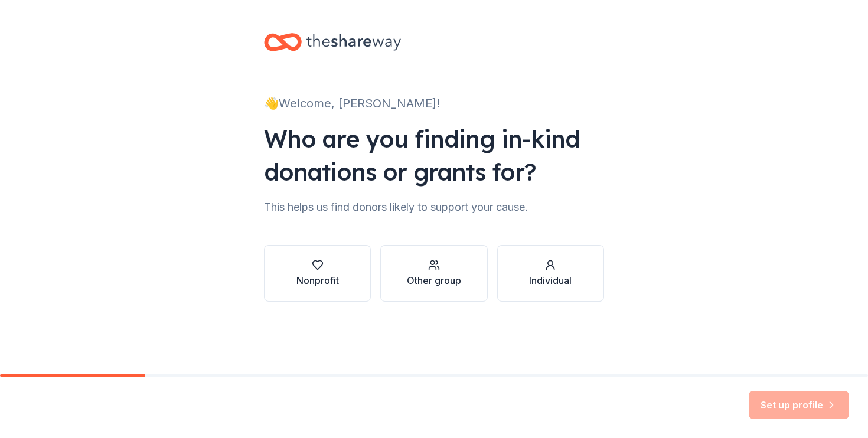 This screenshot has width=868, height=438. Describe the element at coordinates (433, 273) in the screenshot. I see `button: Other group` at that location.